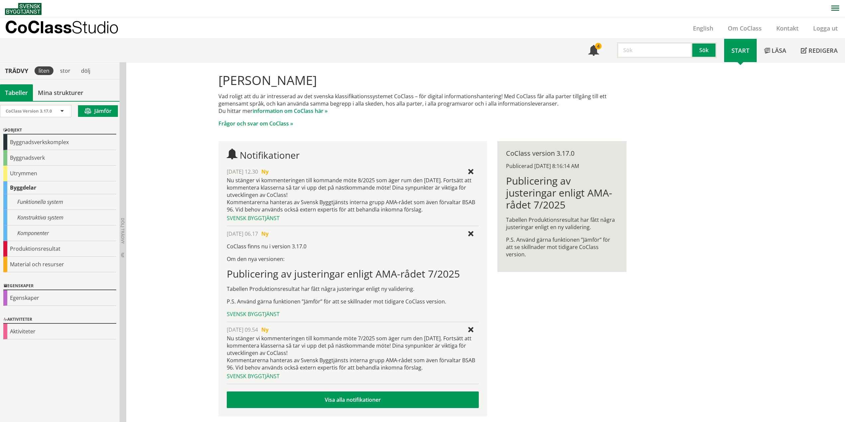  What do you see at coordinates (23, 9) in the screenshot?
I see `img: Svensk Byggtjänst` at bounding box center [23, 9].